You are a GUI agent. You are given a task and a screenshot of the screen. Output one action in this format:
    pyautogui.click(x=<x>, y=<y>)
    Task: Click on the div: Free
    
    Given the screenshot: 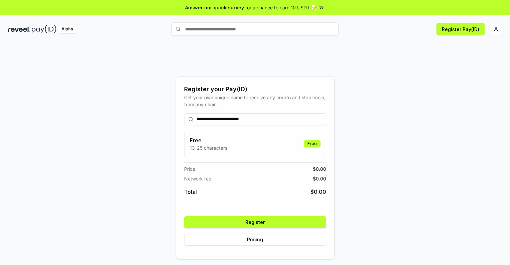 What is the action you would take?
    pyautogui.click(x=312, y=144)
    